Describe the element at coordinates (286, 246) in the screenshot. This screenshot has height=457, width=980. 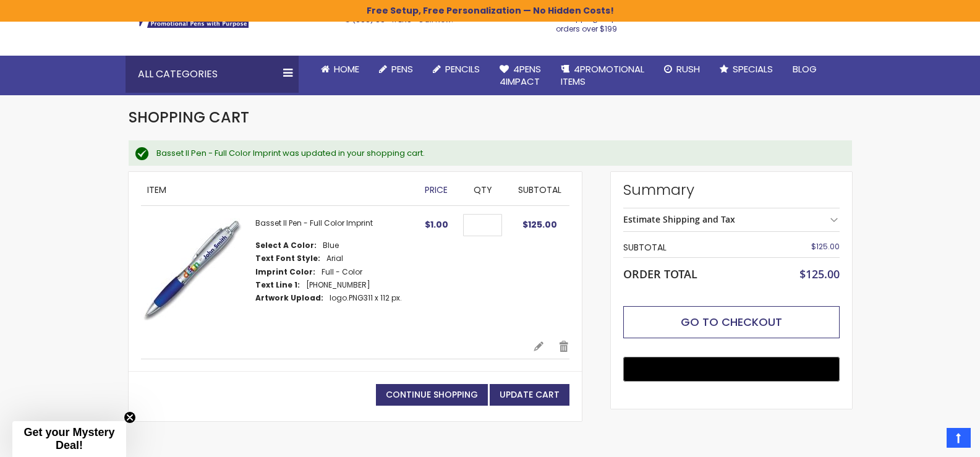
I see `dt: Select A Color` at that location.